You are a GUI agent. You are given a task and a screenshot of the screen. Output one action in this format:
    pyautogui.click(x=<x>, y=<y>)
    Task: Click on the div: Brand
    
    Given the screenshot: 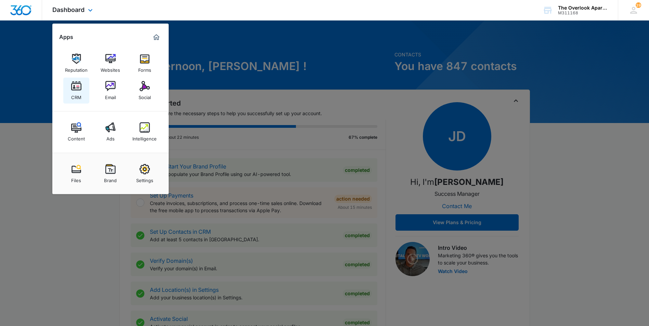 What is the action you would take?
    pyautogui.click(x=110, y=179)
    